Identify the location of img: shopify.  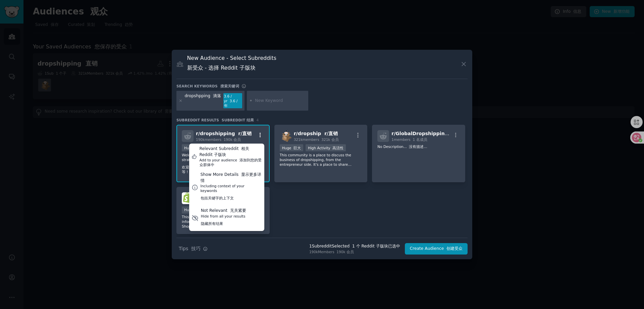
(187, 198).